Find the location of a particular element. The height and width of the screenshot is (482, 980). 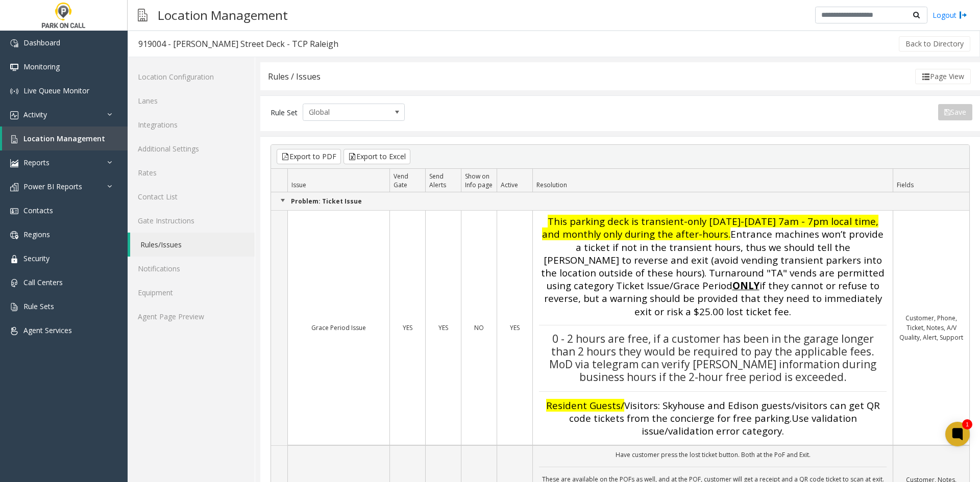

span: Dashboard is located at coordinates (42, 43).